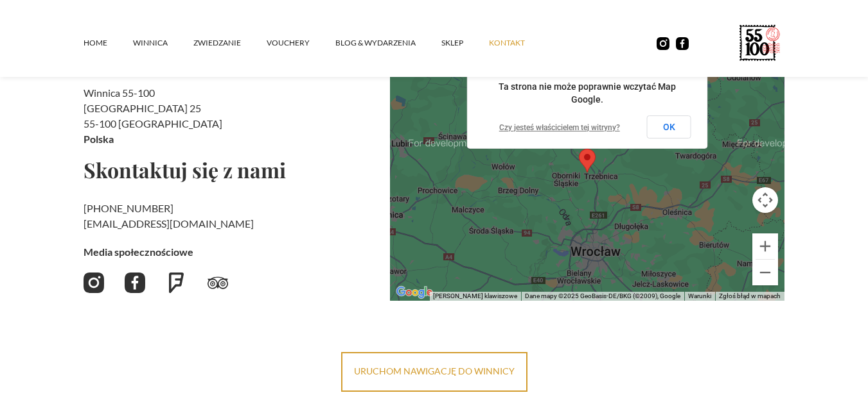 Image resolution: width=868 pixels, height=411 pixels. I want to click on a: SKLEP, so click(465, 43).